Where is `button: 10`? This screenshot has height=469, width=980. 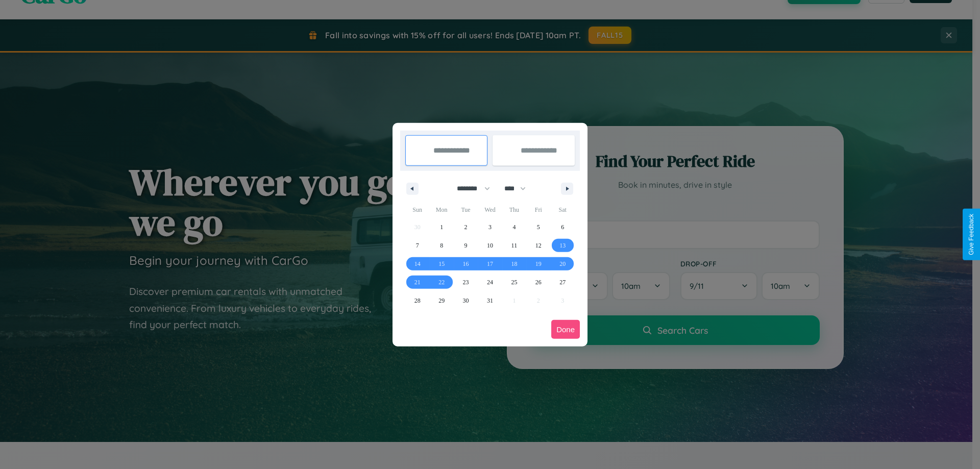 button: 10 is located at coordinates (490, 245).